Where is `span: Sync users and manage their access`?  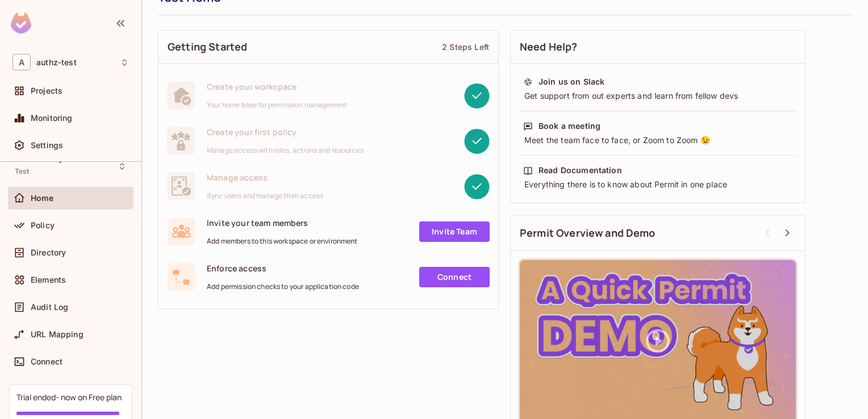 span: Sync users and manage their access is located at coordinates (265, 196).